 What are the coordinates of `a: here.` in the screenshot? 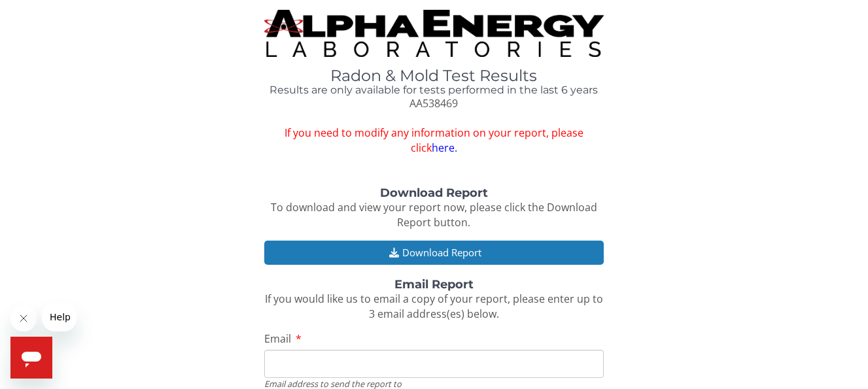 It's located at (444, 147).